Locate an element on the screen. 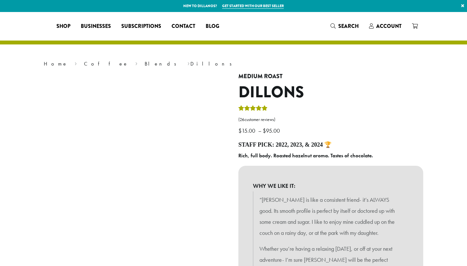  div: Rated 5.00 out of 5 is located at coordinates (253, 109).